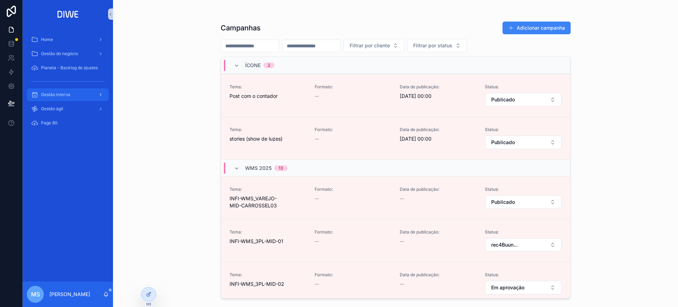  I want to click on span: Page 80, so click(49, 123).